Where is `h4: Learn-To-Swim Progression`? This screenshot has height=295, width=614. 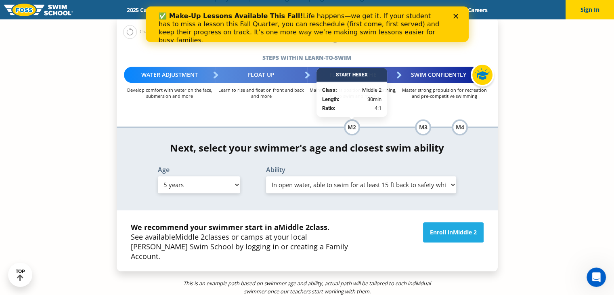 h4: Learn-To-Swim Progression is located at coordinates (307, 36).